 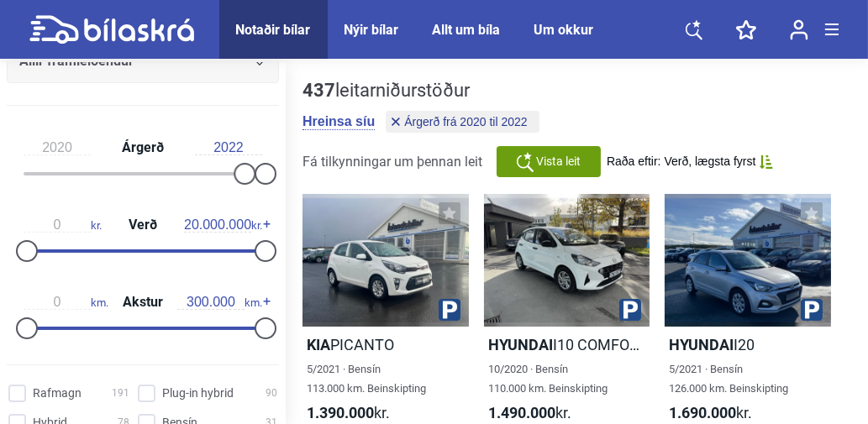 What do you see at coordinates (143, 148) in the screenshot?
I see `span: Árgerð` at bounding box center [143, 148].